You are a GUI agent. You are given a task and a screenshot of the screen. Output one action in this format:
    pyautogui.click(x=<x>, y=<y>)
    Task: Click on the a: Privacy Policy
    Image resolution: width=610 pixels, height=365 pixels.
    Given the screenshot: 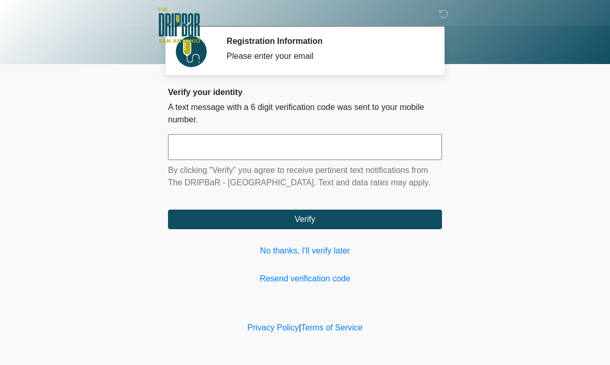 What is the action you would take?
    pyautogui.click(x=273, y=327)
    